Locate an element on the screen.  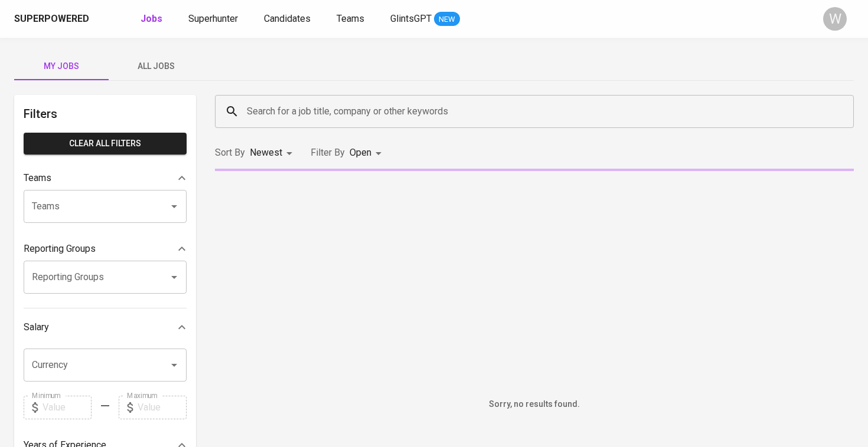
p: Teams is located at coordinates (37, 178).